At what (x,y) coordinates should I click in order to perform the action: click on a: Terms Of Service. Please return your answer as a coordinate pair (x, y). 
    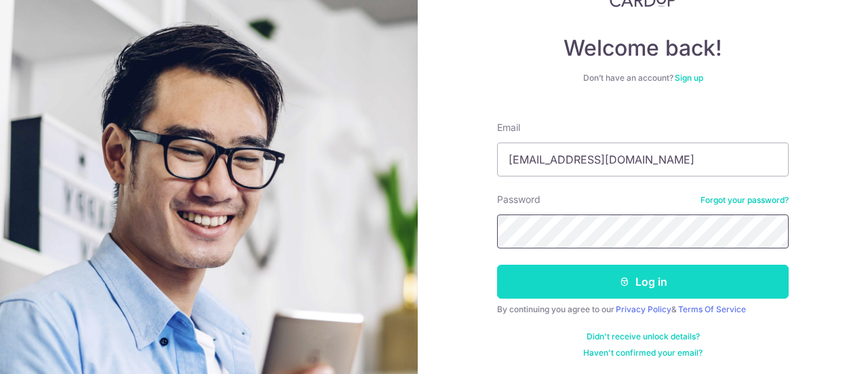
    Looking at the image, I should click on (712, 309).